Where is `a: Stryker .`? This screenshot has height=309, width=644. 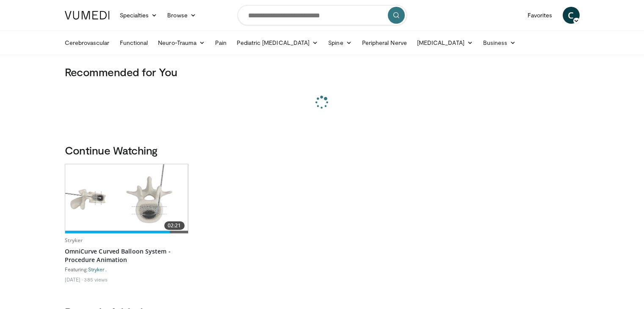 a: Stryker . is located at coordinates (97, 269).